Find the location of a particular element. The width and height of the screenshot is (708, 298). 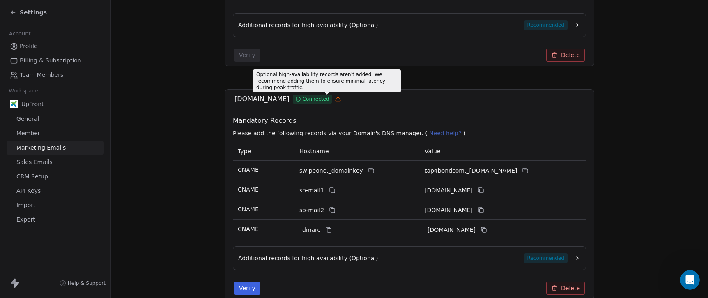

a: General is located at coordinates (55, 119).